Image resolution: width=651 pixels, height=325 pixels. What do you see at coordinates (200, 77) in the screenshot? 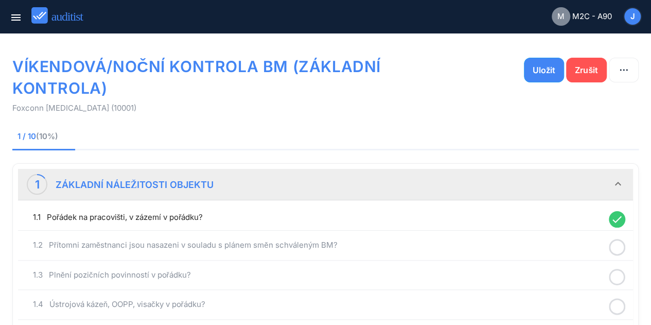
I see `h1: VÍKENDOVÁ/NOČNÍ KONTROLA BM (ZÁKLADNÍ KONTROLA)` at bounding box center [200, 77].